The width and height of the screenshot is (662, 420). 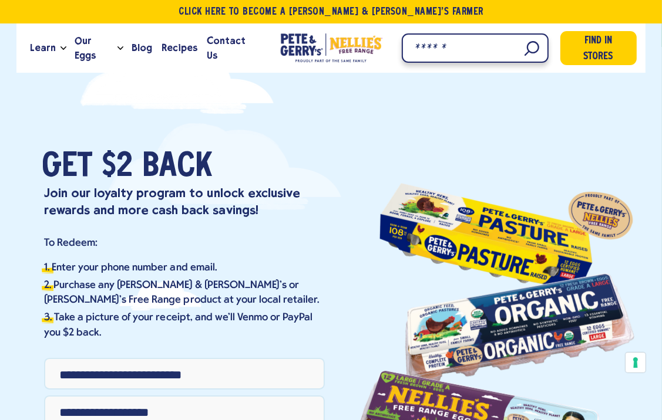 I want to click on p: To Redeem:, so click(x=187, y=243).